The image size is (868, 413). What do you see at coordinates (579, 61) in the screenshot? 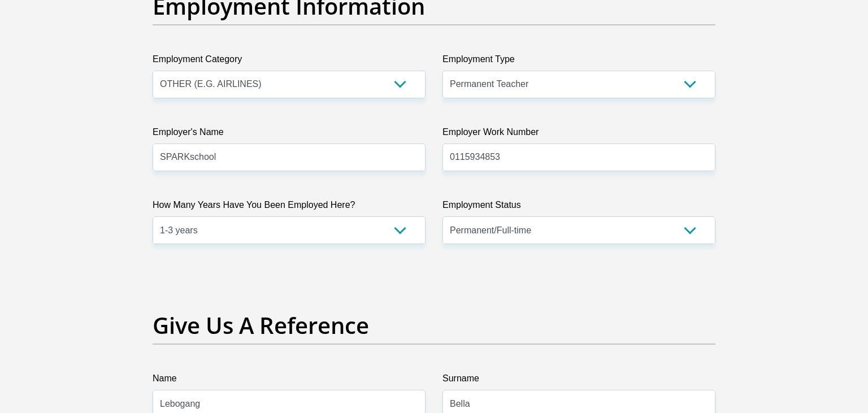
I see `label: Employment Type` at bounding box center [579, 61].